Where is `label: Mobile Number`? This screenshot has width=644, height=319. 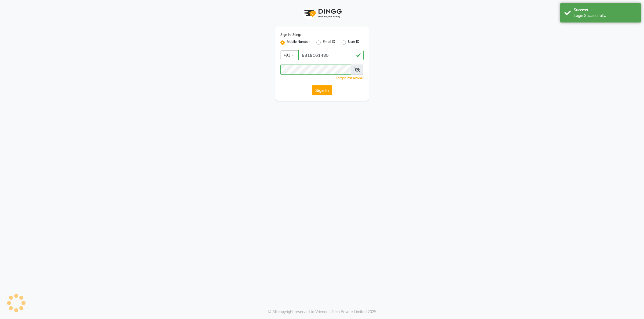
label: Mobile Number is located at coordinates (299, 42).